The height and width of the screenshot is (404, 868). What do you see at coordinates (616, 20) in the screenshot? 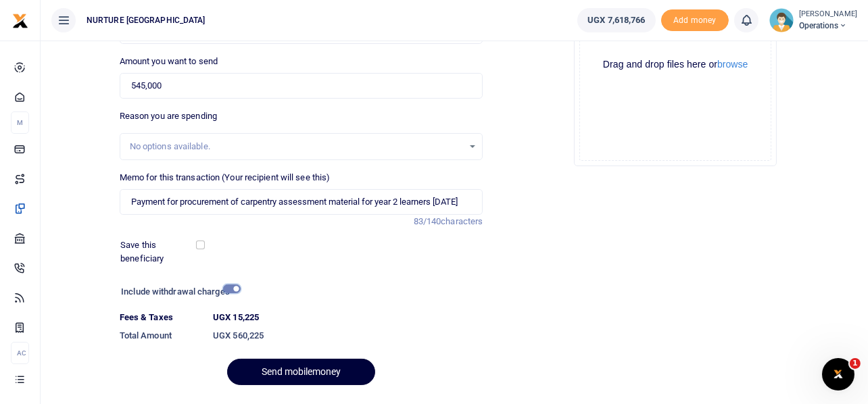
I see `a: UGX 7,618,766` at bounding box center [616, 20].